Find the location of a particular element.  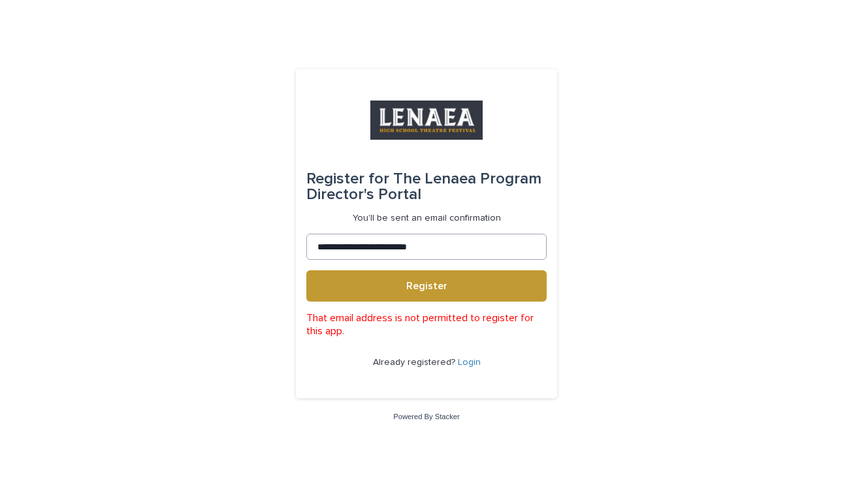

a: Login is located at coordinates (469, 362).